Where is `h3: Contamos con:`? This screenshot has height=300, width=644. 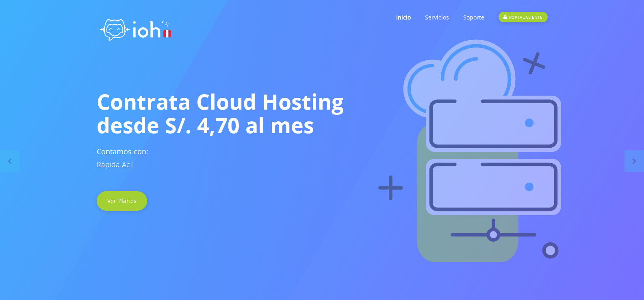
h3: Contamos con: is located at coordinates (322, 158).